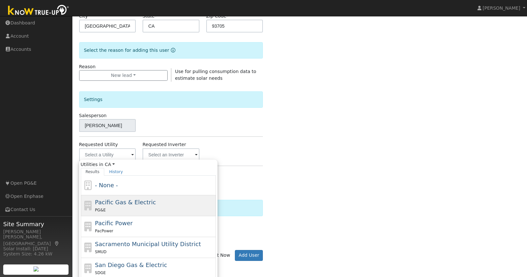  Describe the element at coordinates (216, 75) in the screenshot. I see `span: Use for pulling consumption data to estimate solar needs` at that location.